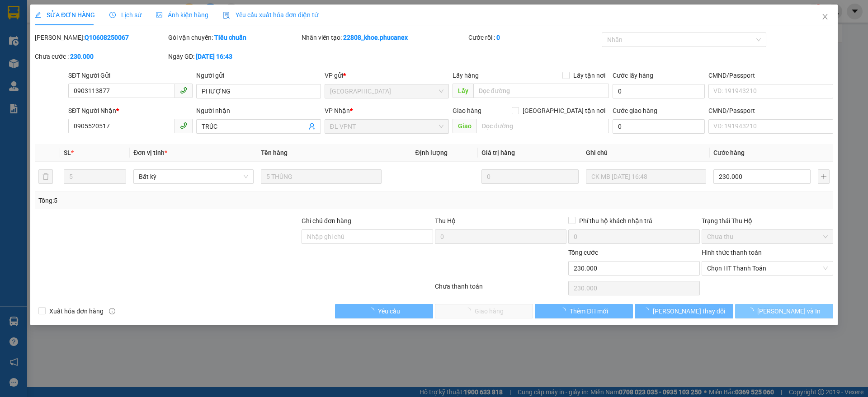 The image size is (868, 397). Describe the element at coordinates (584, 311) in the screenshot. I see `button: Thêm ĐH mới` at that location.